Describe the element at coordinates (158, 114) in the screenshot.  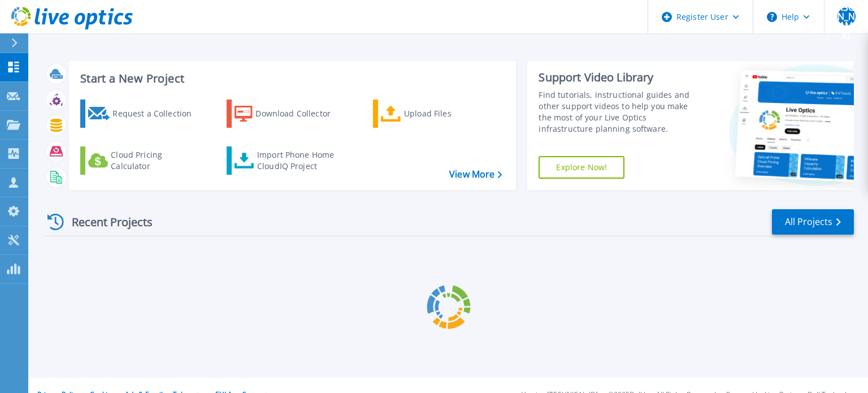
I see `div: Request a Collection` at that location.